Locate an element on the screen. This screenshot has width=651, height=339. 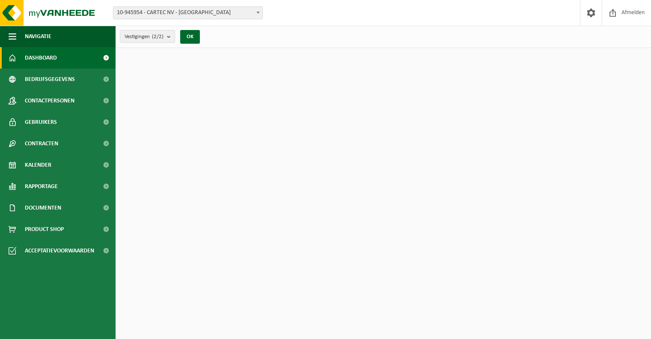
span: Vestigingen is located at coordinates (144, 37).